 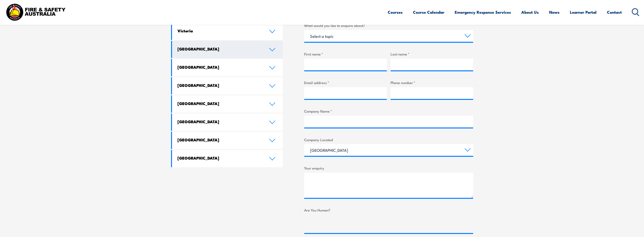 What do you see at coordinates (614, 12) in the screenshot?
I see `a: Contact` at bounding box center [614, 12].